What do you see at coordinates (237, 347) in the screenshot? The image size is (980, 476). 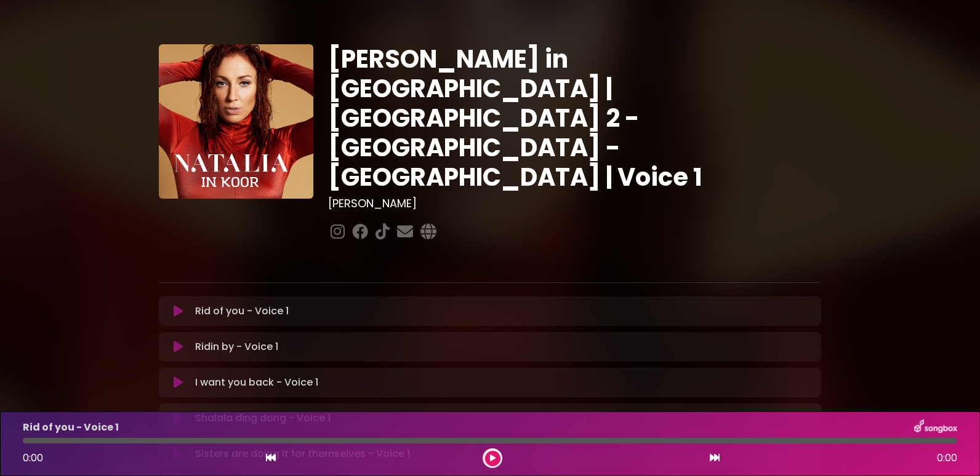 I see `p: Ridin by - Voice 1` at bounding box center [237, 347].